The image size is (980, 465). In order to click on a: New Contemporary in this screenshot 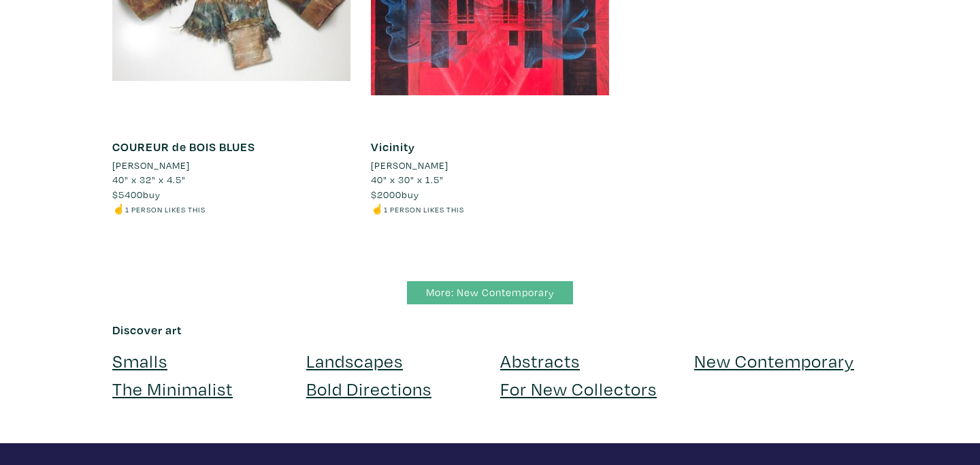, I will do `click(774, 360)`.